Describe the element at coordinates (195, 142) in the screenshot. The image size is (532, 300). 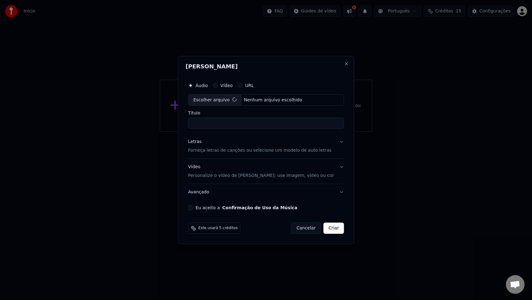
I see `div: Letras` at that location.